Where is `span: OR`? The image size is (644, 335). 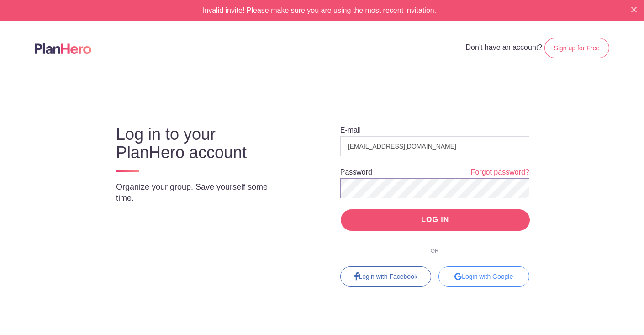
span: OR is located at coordinates (434, 251).